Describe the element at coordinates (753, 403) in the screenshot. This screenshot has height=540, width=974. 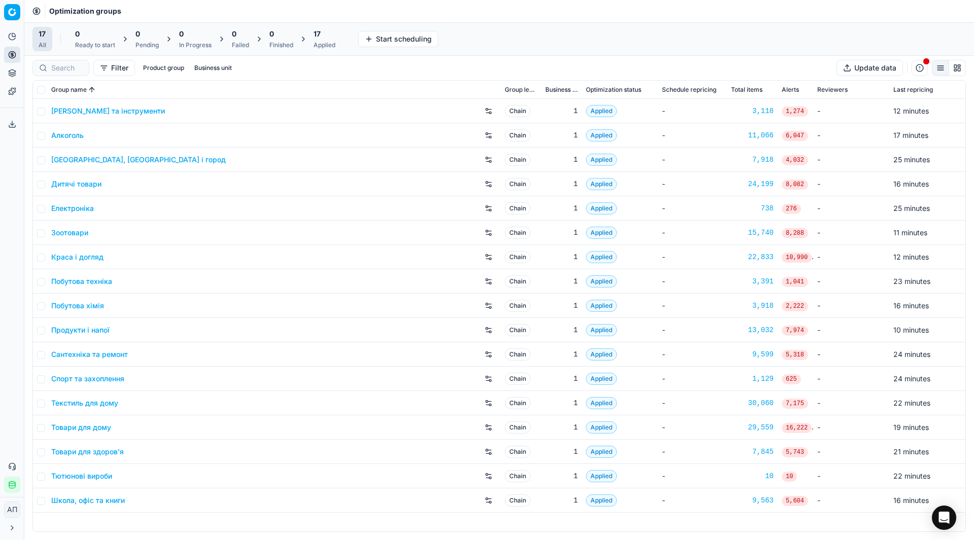
I see `div: 30,060` at that location.